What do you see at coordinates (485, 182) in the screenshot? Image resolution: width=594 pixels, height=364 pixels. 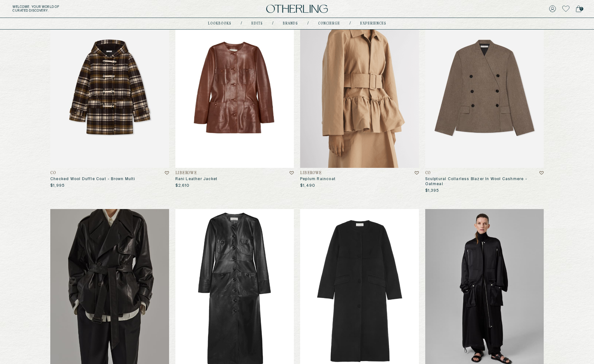 I see `h3: Sculptural Collarless Blazer In Wool Cashmere - Oatmeal` at bounding box center [485, 182].